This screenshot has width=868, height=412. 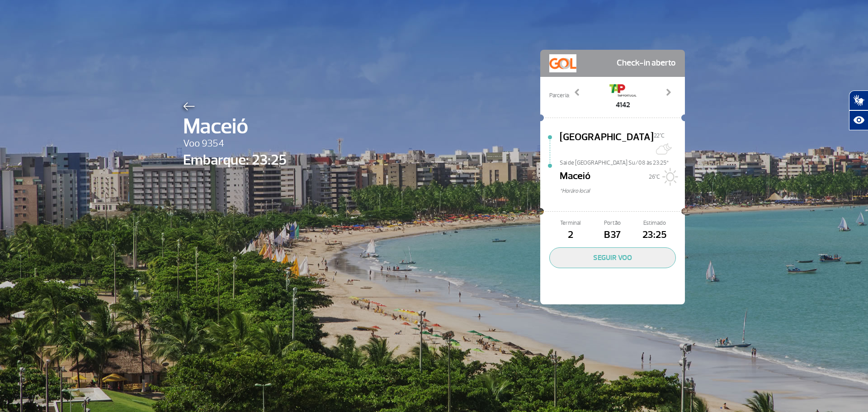 What do you see at coordinates (654, 223) in the screenshot?
I see `span: Estimado` at bounding box center [654, 223].